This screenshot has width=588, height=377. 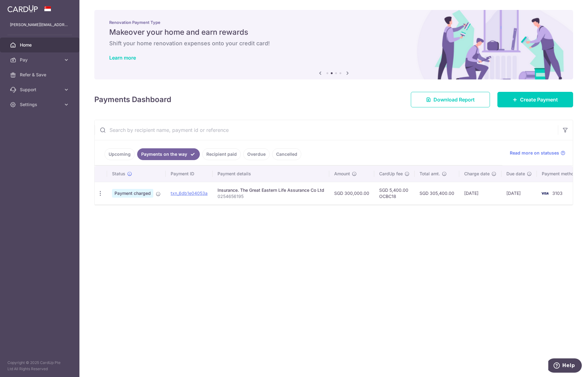 What do you see at coordinates (437, 193) in the screenshot?
I see `td: SGD 305,400.00` at bounding box center [437, 193].